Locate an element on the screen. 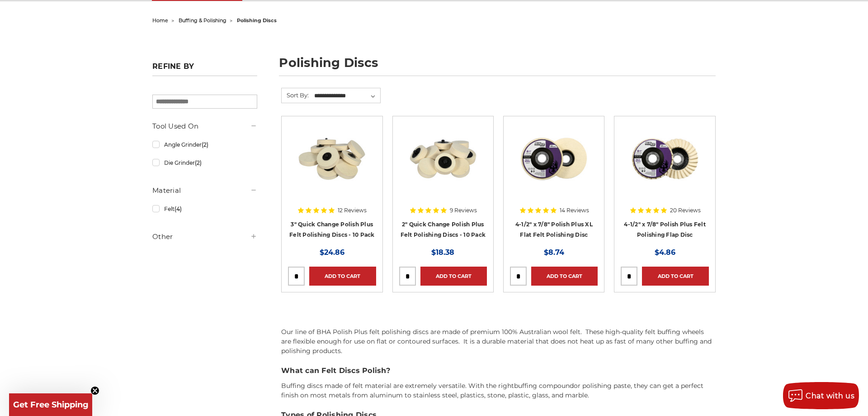  span: 14 Reviews is located at coordinates (574, 211).